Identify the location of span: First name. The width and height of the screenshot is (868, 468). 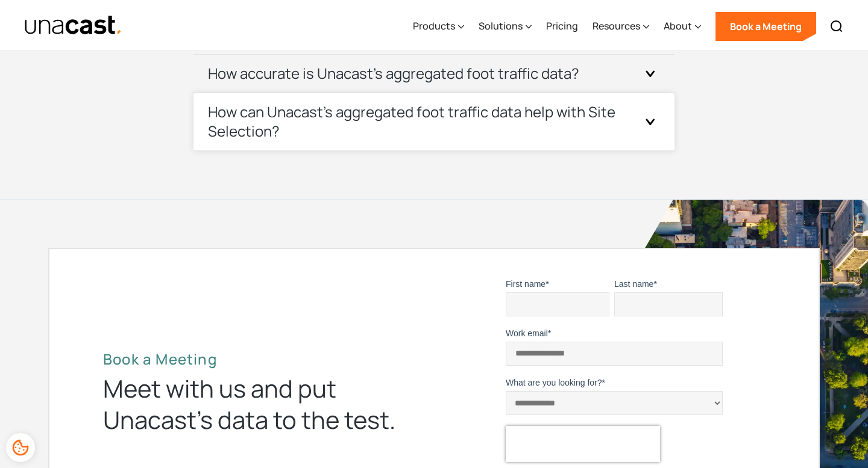
(525, 284).